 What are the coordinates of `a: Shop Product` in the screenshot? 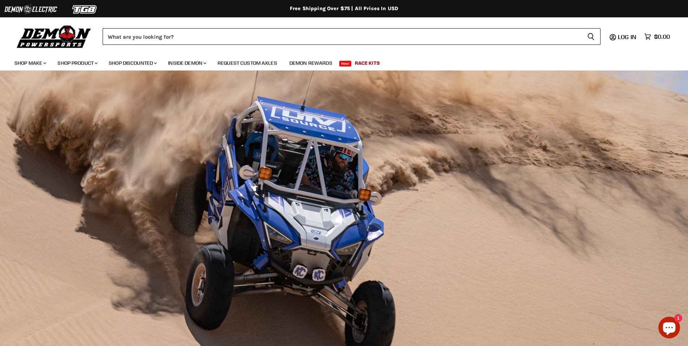 It's located at (77, 63).